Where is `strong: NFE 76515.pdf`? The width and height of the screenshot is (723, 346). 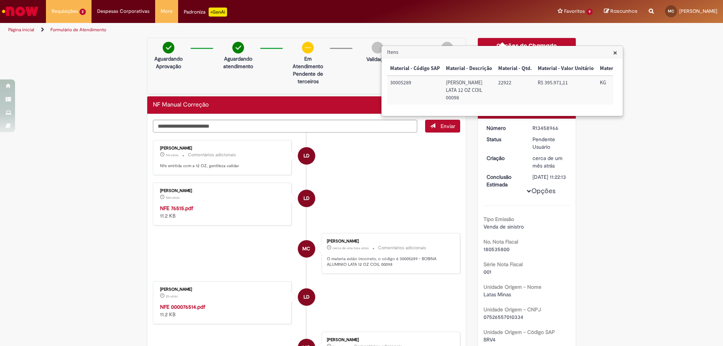
strong: NFE 76515.pdf is located at coordinates (177, 208).